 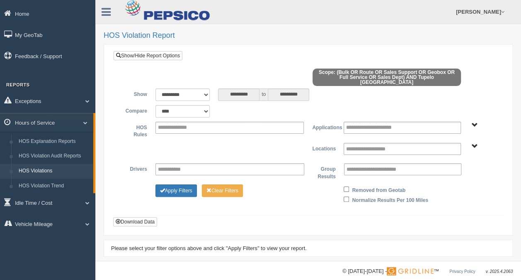 I want to click on a: Privacy Policy, so click(x=462, y=271).